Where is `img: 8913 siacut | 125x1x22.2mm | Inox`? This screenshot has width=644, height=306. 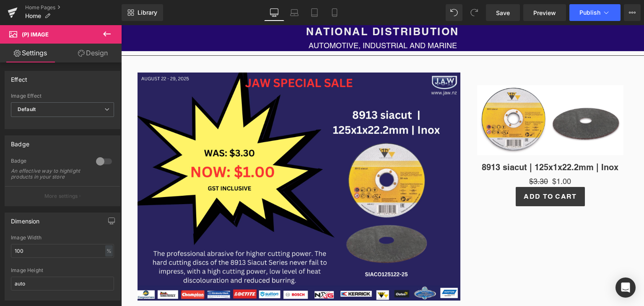 img: 8913 siacut | 125x1x22.2mm | Inox is located at coordinates (430, 95).